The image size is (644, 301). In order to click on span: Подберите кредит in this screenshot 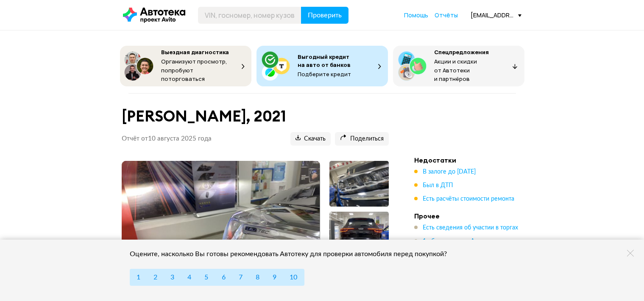, I will do `click(324, 74)`.